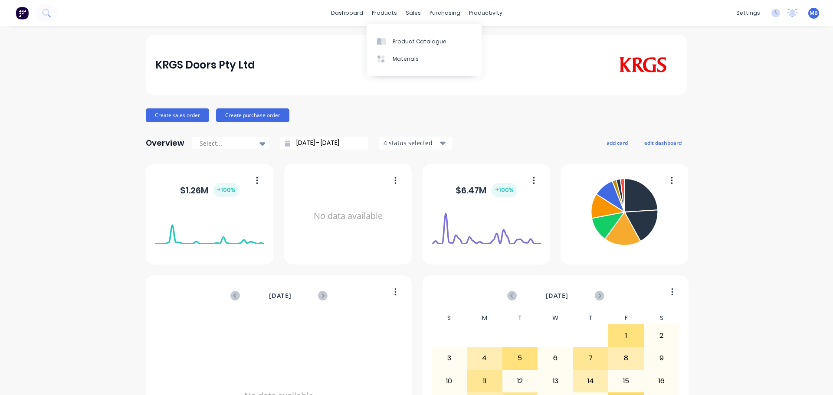 Image resolution: width=833 pixels, height=395 pixels. Describe the element at coordinates (209, 190) in the screenshot. I see `div: $ 1.26M` at that location.